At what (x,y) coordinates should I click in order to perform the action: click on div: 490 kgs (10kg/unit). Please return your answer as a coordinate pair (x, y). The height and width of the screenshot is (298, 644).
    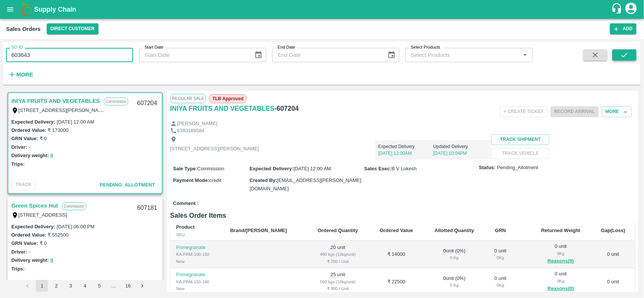
    Looking at the image, I should click on (338, 254).